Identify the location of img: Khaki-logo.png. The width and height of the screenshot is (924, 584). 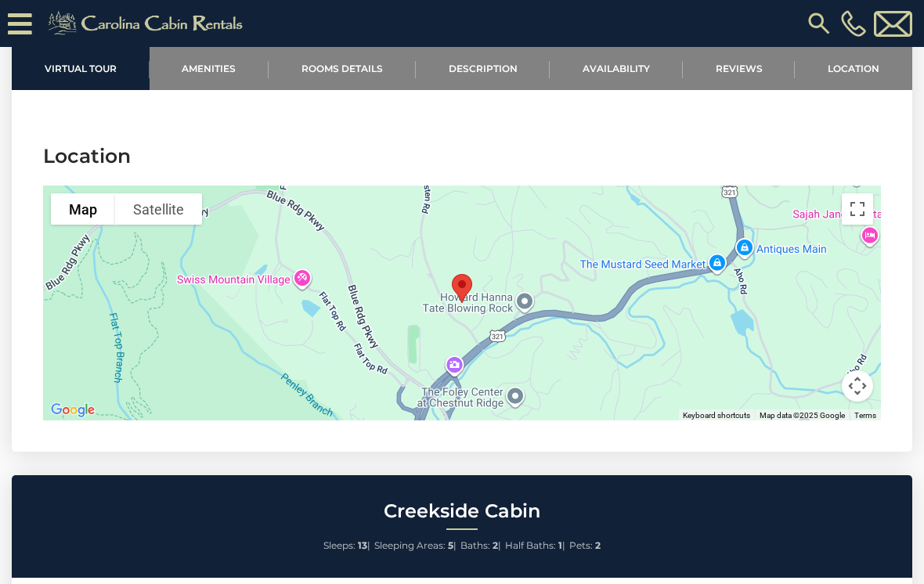
(148, 24).